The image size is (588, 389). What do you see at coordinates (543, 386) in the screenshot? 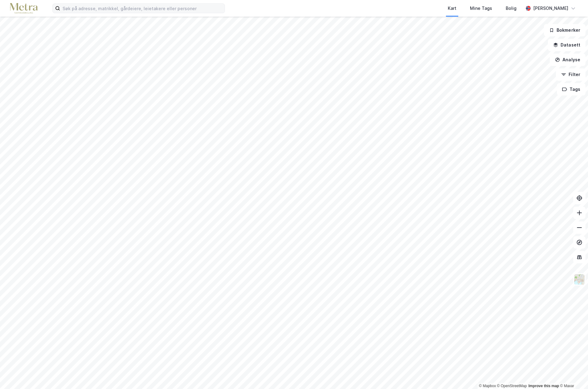
I see `a: Improve this map` at bounding box center [543, 386].